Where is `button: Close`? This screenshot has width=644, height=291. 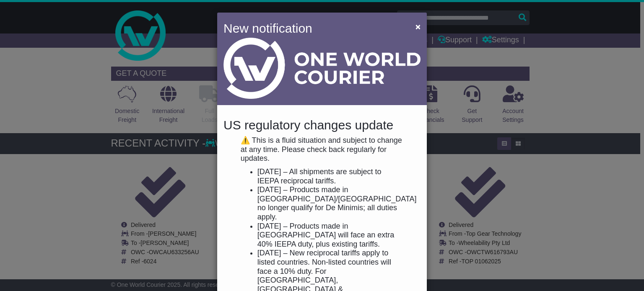 button: Close is located at coordinates (418, 26).